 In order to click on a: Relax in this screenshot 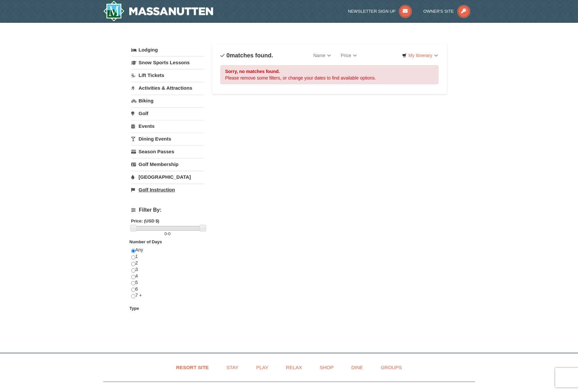, I will do `click(293, 368)`.